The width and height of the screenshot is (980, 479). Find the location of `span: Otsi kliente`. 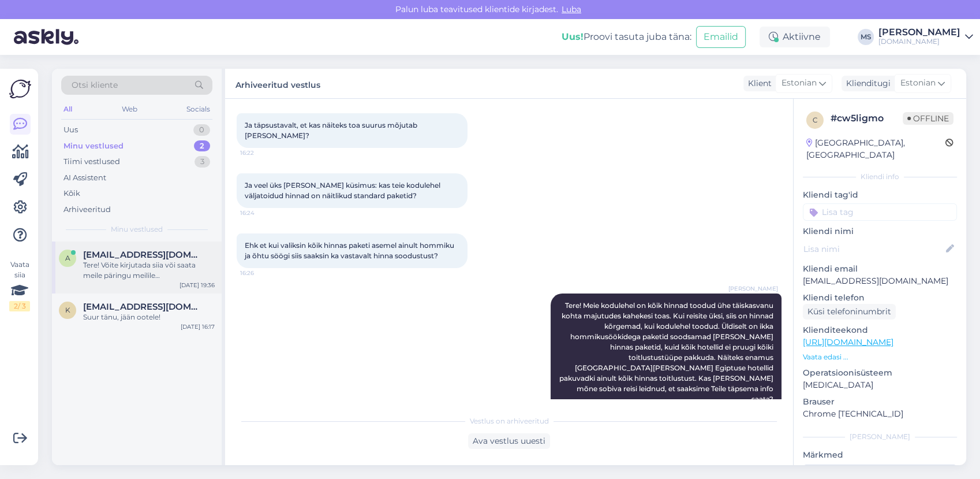

span: Otsi kliente is located at coordinates (95, 85).